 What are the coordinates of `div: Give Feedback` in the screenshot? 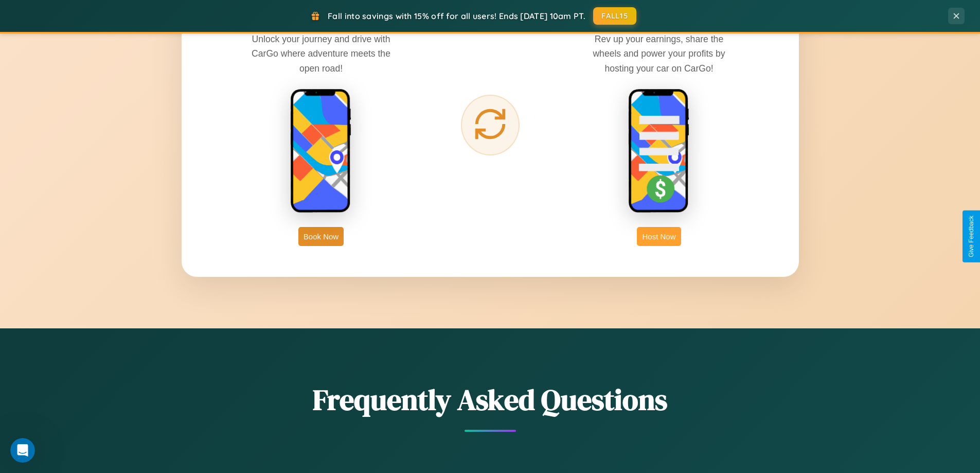 It's located at (971, 236).